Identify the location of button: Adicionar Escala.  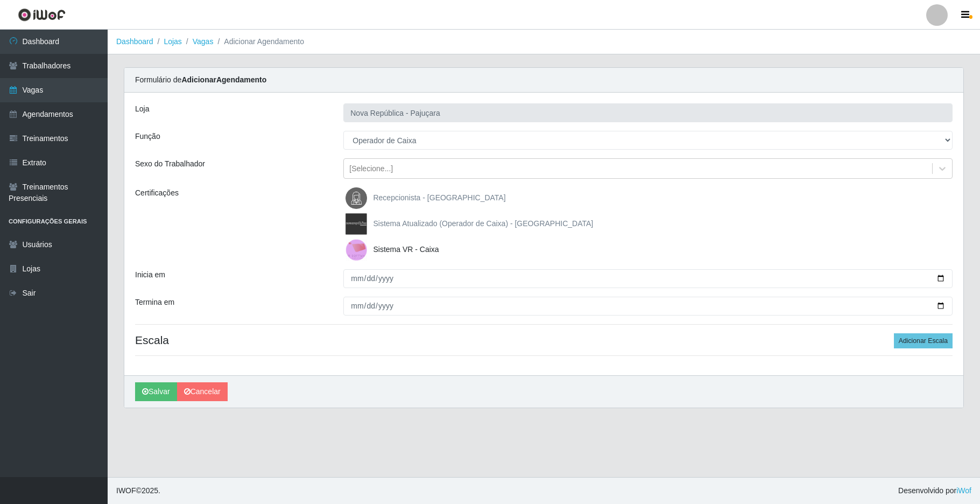
(924, 341).